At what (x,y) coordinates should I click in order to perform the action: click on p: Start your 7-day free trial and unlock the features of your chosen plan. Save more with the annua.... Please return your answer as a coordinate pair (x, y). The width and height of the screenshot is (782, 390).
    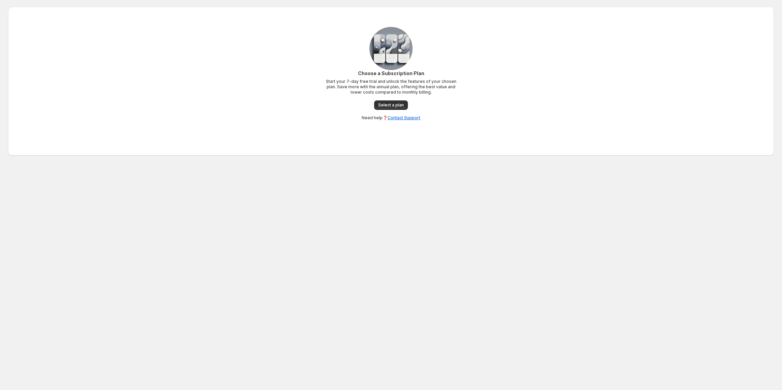
    Looking at the image, I should click on (391, 87).